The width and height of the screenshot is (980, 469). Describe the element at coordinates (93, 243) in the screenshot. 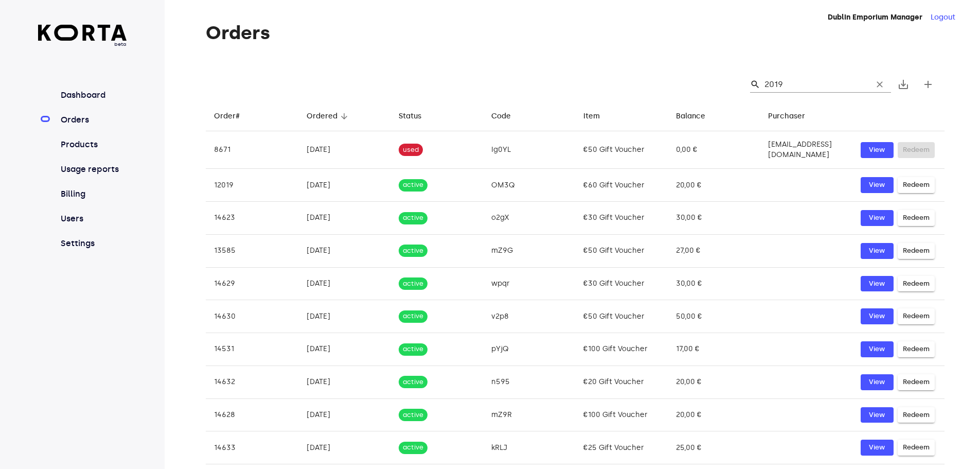

I see `a: Settings` at that location.